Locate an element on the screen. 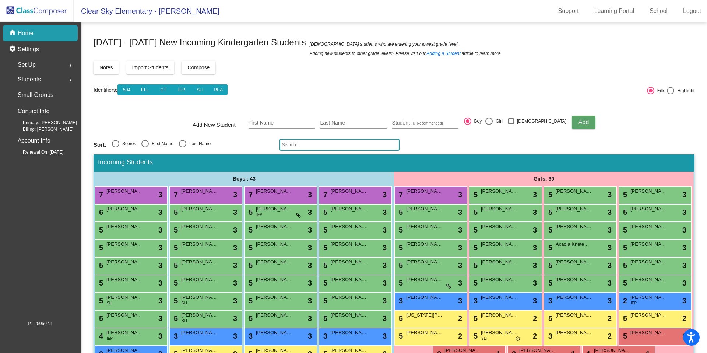 The height and width of the screenshot is (353, 707). a: Identifiers: is located at coordinates (105, 90).